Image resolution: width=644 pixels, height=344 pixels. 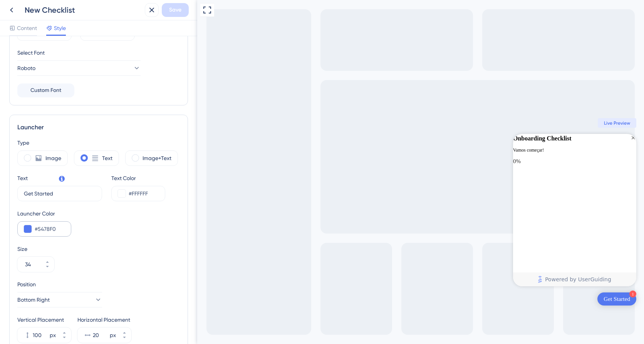 I want to click on div: Type, so click(x=99, y=143).